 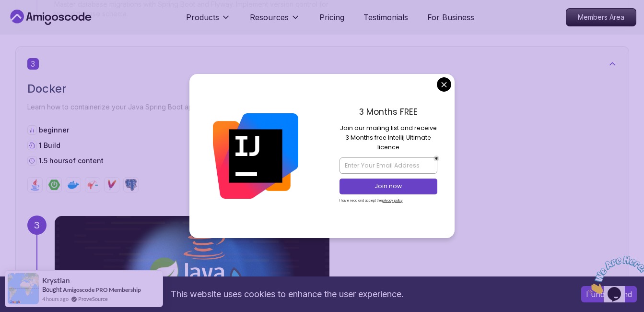 I want to click on a: For Business, so click(x=451, y=18).